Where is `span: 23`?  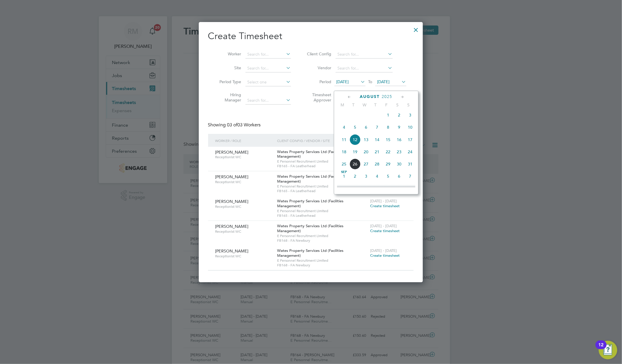 span: 23 is located at coordinates (399, 152).